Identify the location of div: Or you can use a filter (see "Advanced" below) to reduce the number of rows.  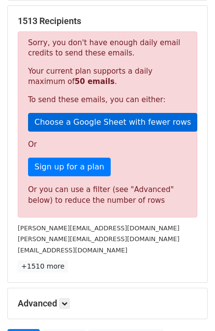
(107, 195).